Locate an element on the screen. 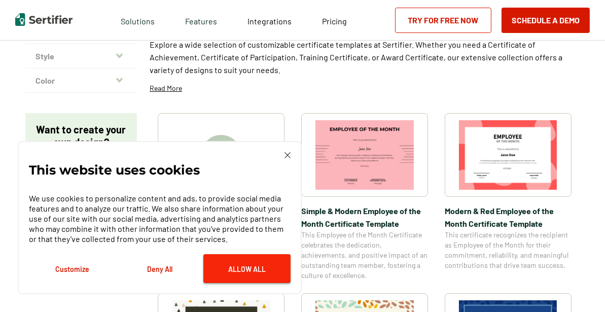 This screenshot has width=605, height=312. a: Simple & Modern Employee of the Month Certificate TemplateSimple & Modern Employee of the Month C... is located at coordinates (364, 197).